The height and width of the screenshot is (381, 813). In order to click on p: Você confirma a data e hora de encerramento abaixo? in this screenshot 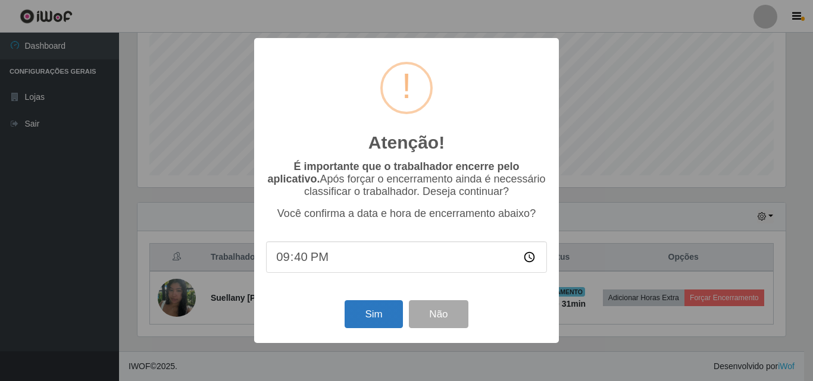, I will do `click(406, 214)`.